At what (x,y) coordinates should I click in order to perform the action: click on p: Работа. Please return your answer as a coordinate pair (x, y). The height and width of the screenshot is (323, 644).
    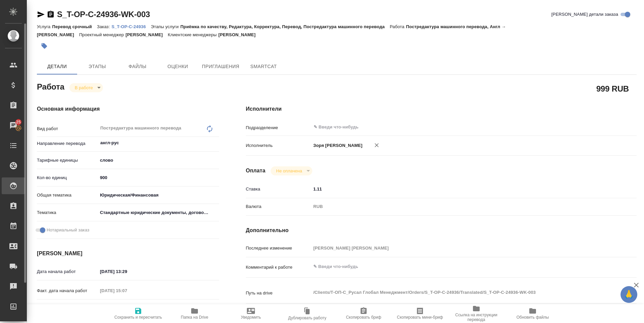
    Looking at the image, I should click on (398, 27).